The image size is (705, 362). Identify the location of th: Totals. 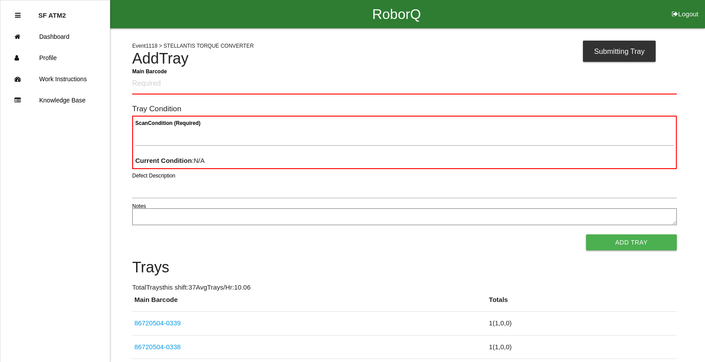
(582, 303).